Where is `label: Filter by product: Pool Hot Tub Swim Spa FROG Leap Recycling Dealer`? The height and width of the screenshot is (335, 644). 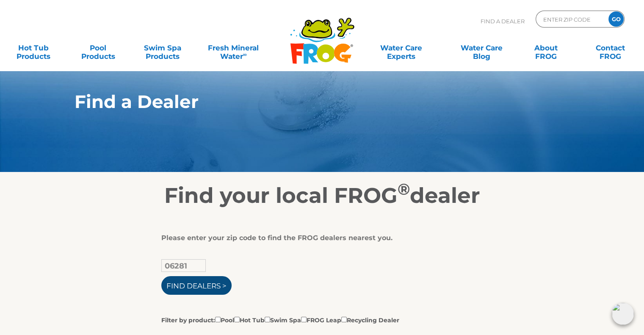
label: Filter by product: Pool Hot Tub Swim Spa FROG Leap Recycling Dealer is located at coordinates (281, 320).